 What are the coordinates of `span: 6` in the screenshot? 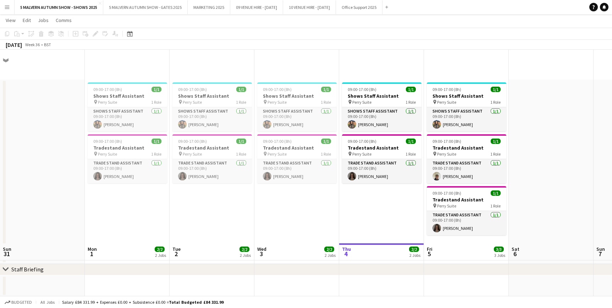 It's located at (515, 253).